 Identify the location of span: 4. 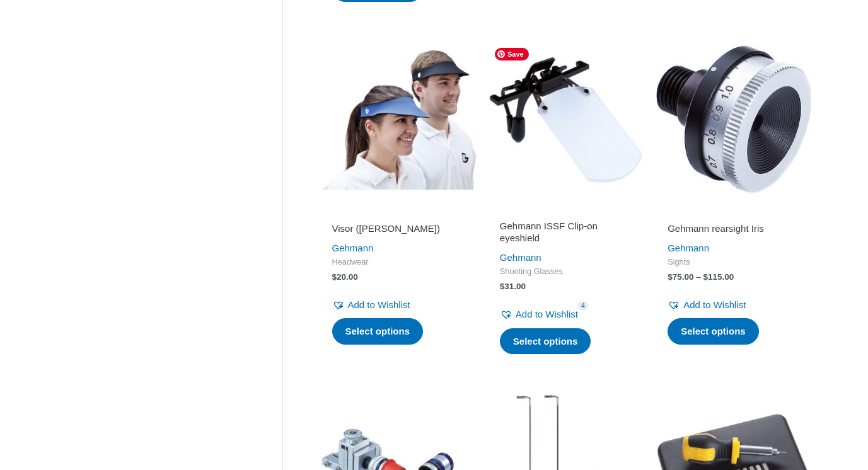
(583, 305).